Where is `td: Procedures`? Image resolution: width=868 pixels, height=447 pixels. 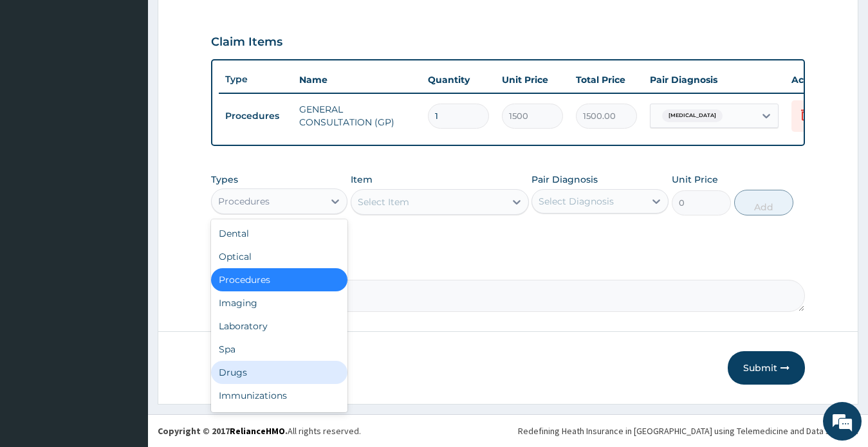
td: Procedures is located at coordinates (255, 116).